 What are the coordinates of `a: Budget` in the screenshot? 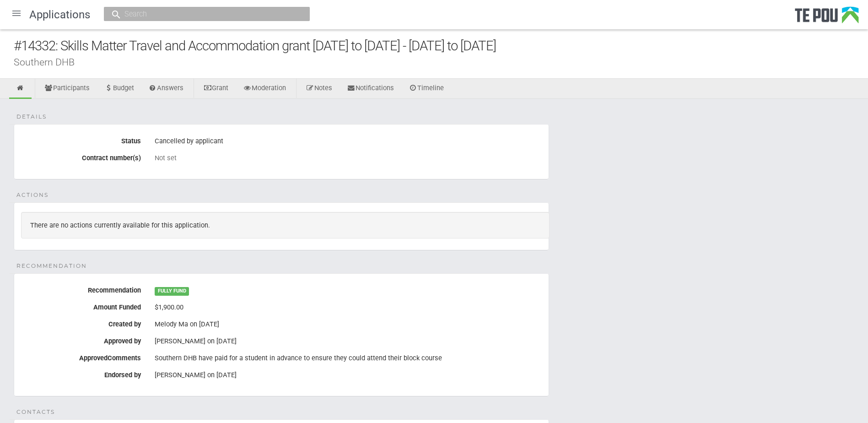 It's located at (119, 89).